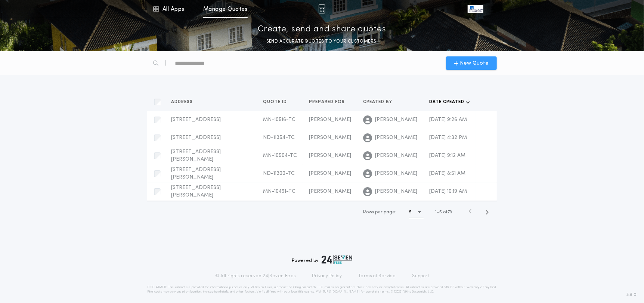 This screenshot has height=303, width=644. What do you see at coordinates (420, 276) in the screenshot?
I see `a: Support` at bounding box center [420, 276].